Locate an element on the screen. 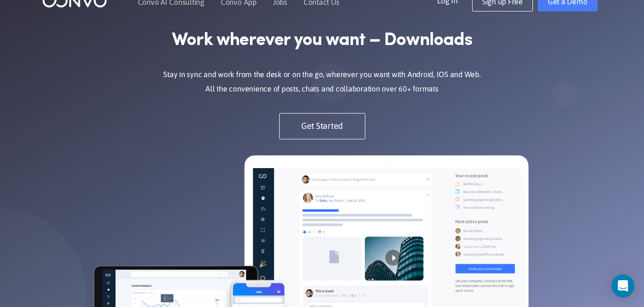 The height and width of the screenshot is (307, 644). div: Open Intercom Messenger is located at coordinates (623, 286).